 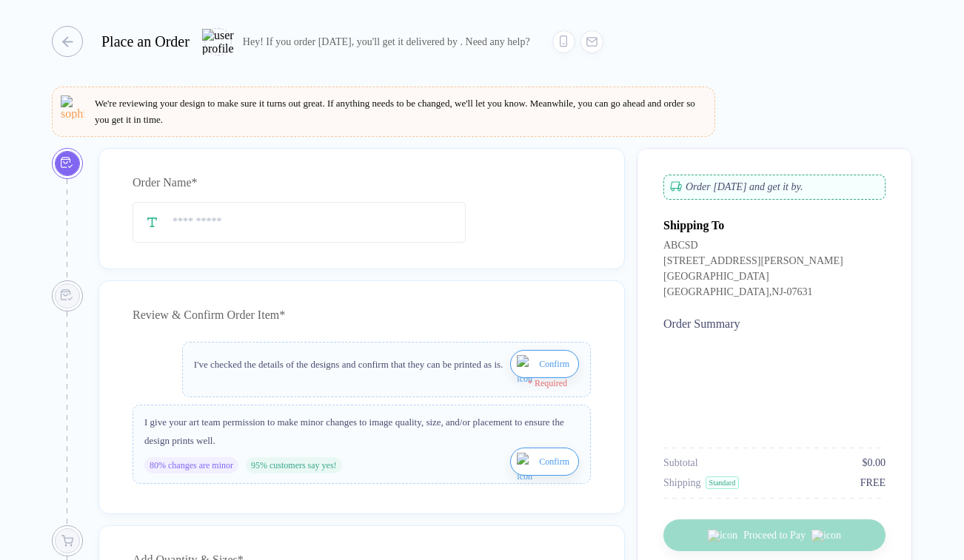 What do you see at coordinates (361, 183) in the screenshot?
I see `div: Order Name` at bounding box center [361, 183].